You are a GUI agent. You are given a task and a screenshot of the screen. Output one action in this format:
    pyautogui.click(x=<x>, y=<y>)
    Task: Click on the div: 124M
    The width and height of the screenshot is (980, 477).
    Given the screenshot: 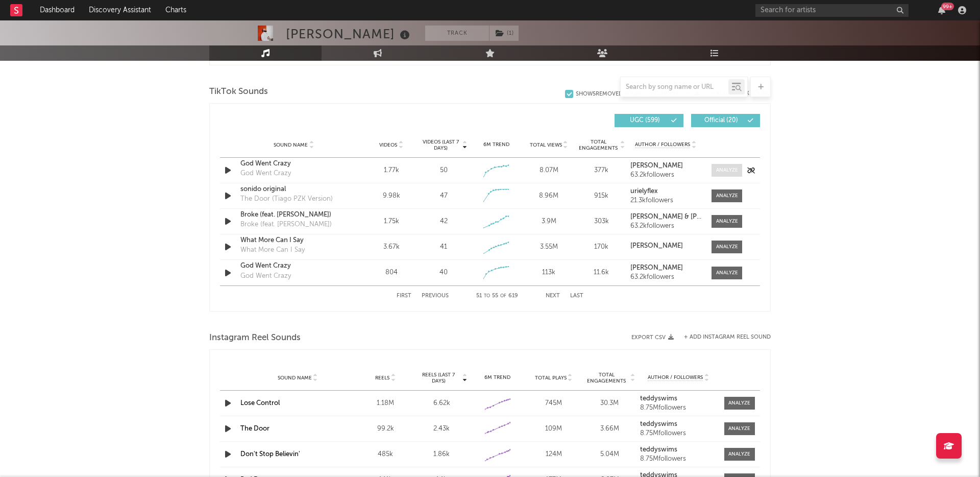 What is the action you would take?
    pyautogui.click(x=554, y=454)
    